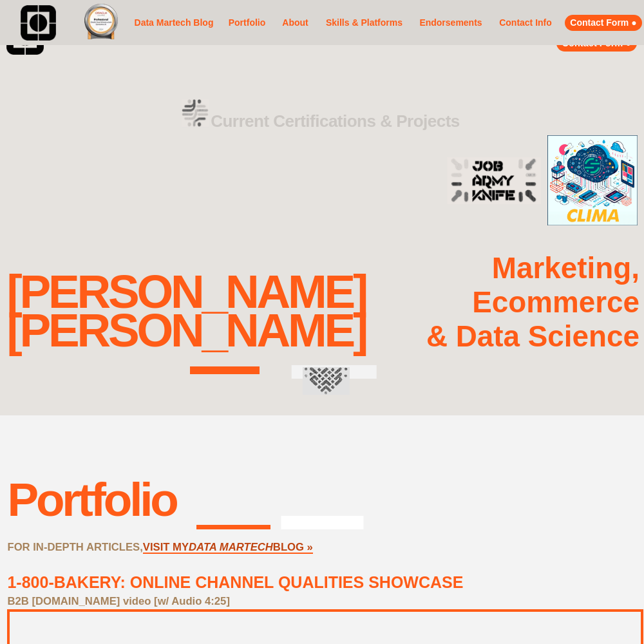 The image size is (644, 644). Describe the element at coordinates (174, 23) in the screenshot. I see `a: Data Martech Blog` at that location.